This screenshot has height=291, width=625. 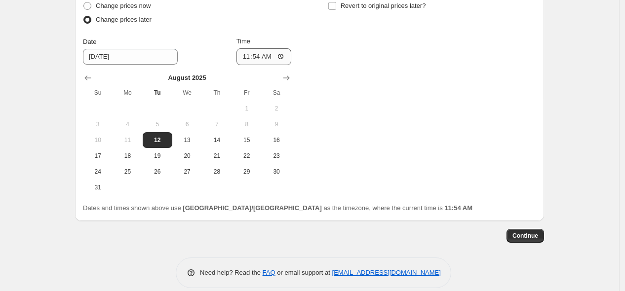 I want to click on span: 2, so click(x=276, y=109).